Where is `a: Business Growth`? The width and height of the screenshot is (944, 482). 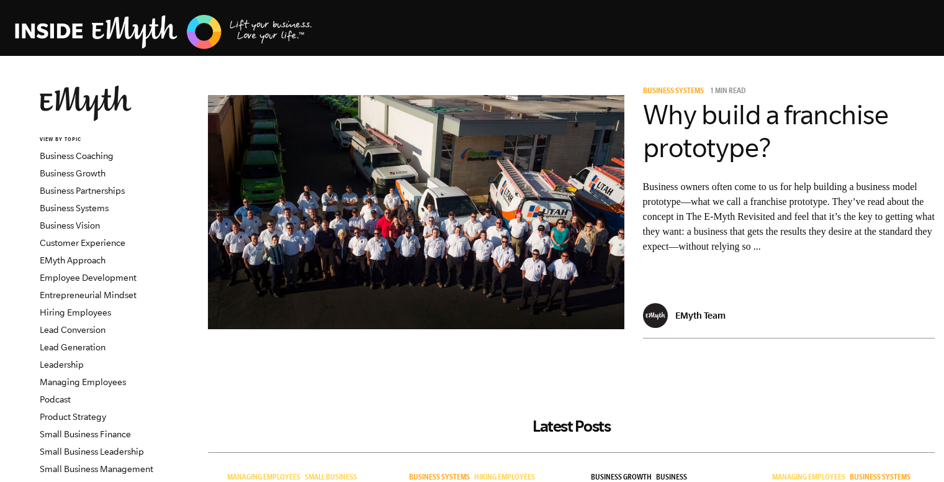
a: Business Growth is located at coordinates (73, 173).